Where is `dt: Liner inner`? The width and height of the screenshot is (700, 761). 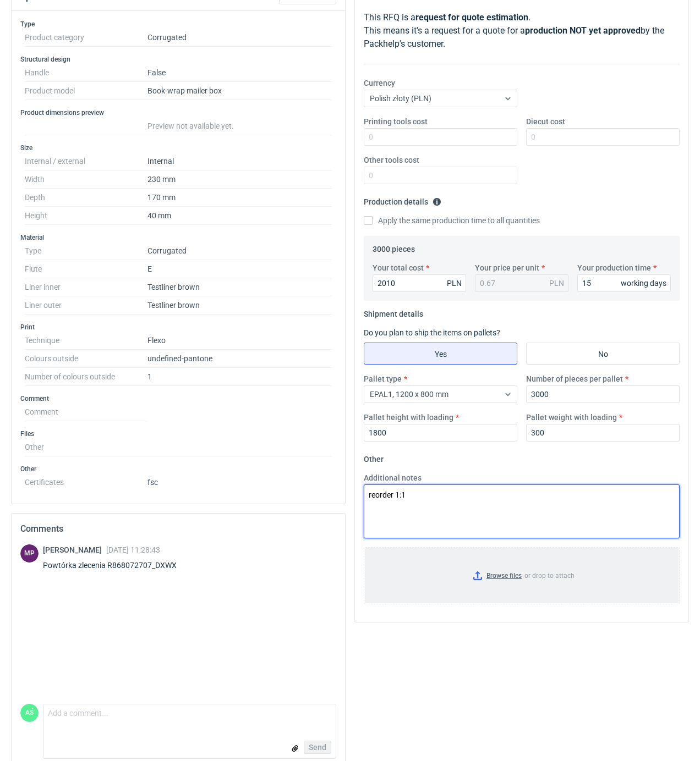
dt: Liner inner is located at coordinates (86, 287).